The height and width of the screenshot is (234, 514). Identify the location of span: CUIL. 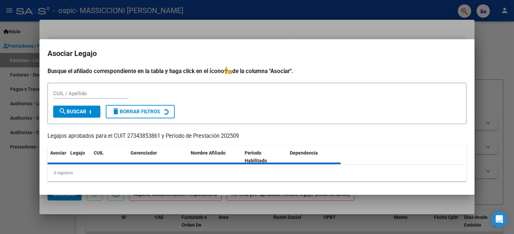
(99, 153).